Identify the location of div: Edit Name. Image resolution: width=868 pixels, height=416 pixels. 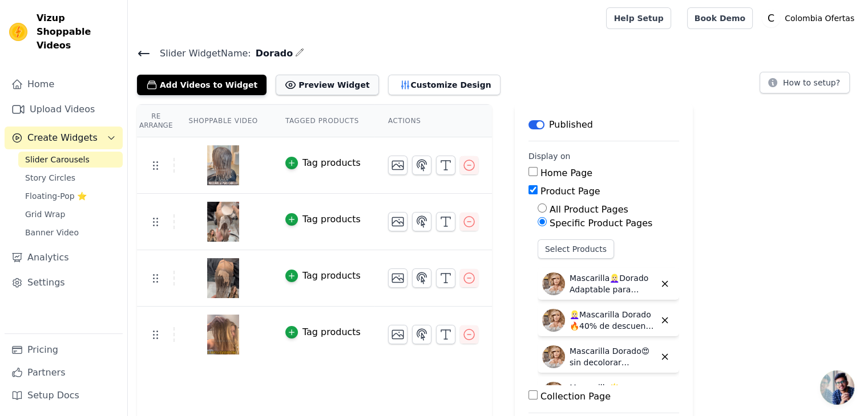
(299, 53).